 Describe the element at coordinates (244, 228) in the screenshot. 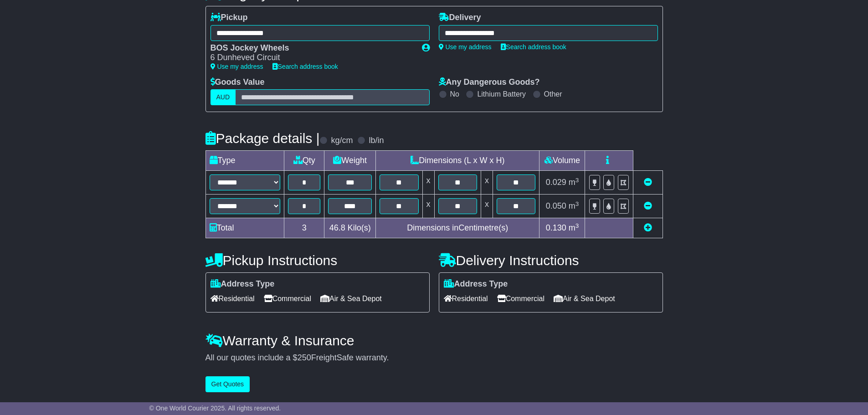

I see `td: Total` at that location.